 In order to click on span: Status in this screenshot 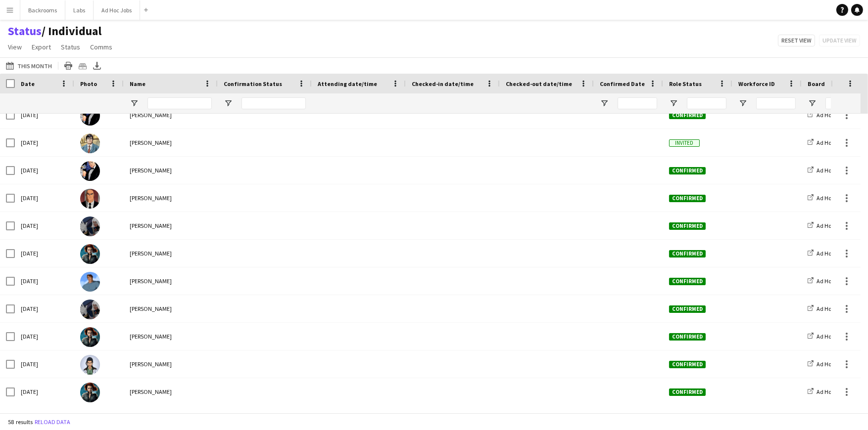, I will do `click(70, 47)`.